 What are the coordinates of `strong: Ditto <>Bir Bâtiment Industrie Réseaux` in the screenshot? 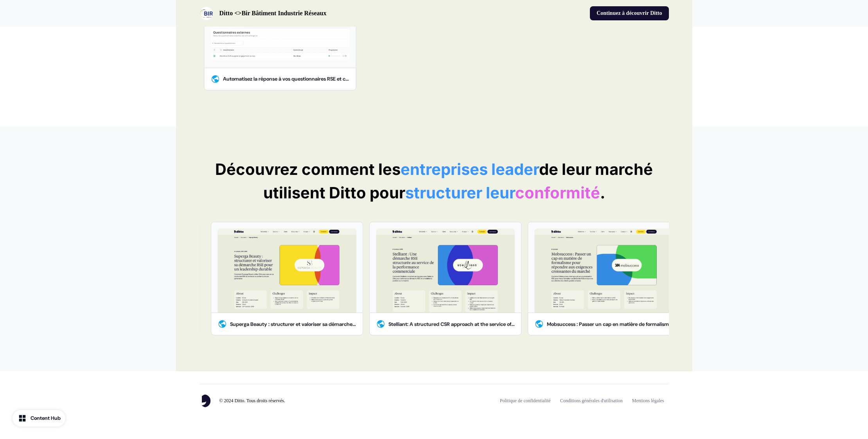 It's located at (273, 13).